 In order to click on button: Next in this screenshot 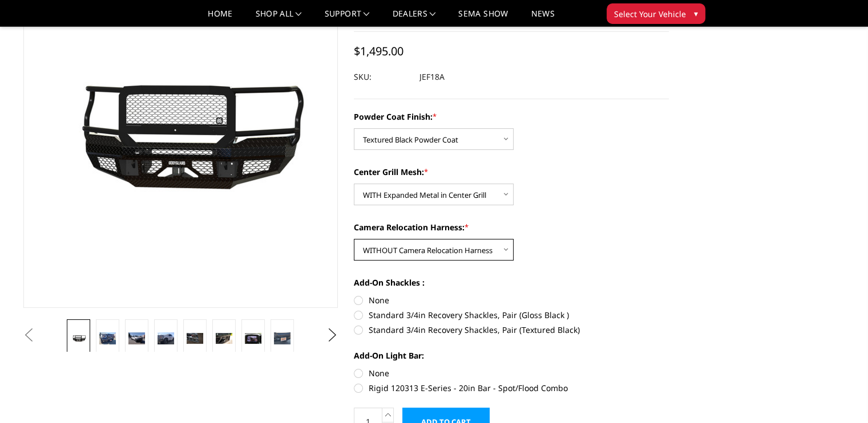, I will do `click(332, 335)`.